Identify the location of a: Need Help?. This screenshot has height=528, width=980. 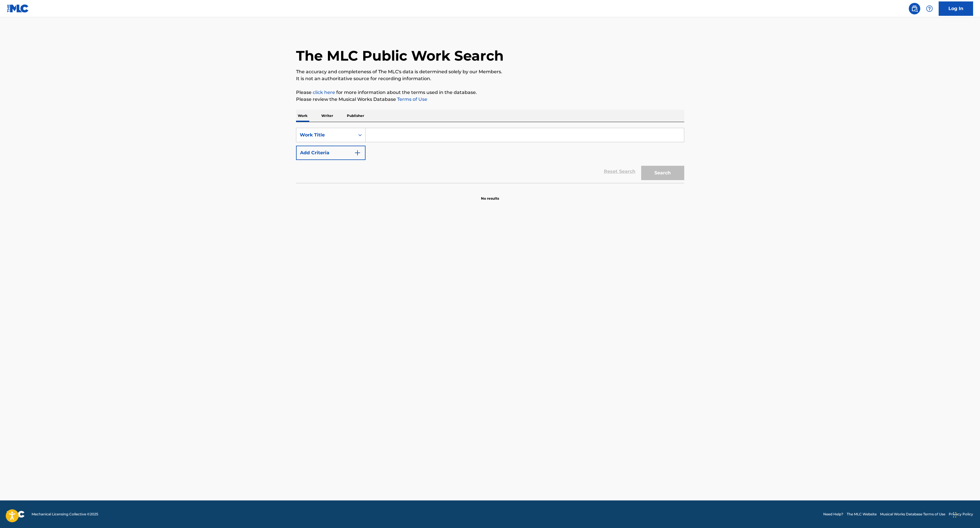
(833, 514).